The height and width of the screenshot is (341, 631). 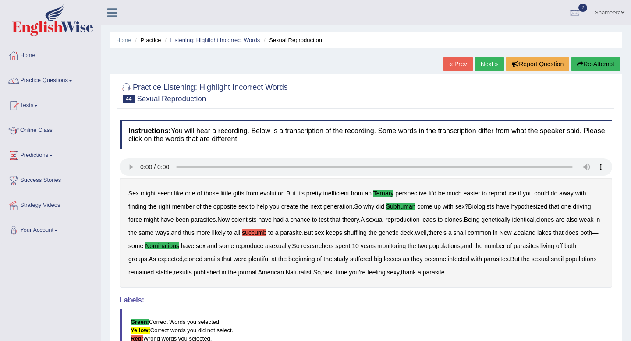 I want to click on b: cloned, so click(x=193, y=259).